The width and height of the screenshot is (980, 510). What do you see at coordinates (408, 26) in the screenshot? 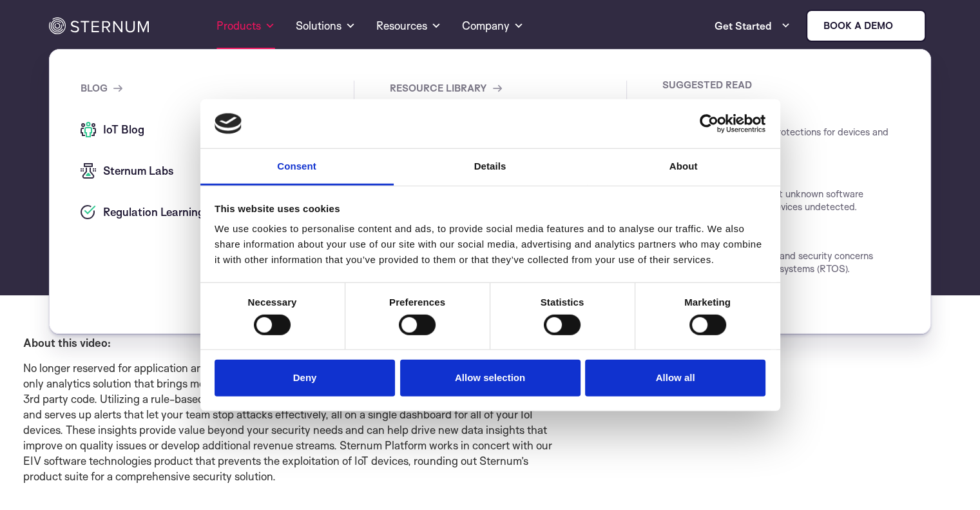
I see `a: Resources` at bounding box center [408, 26].